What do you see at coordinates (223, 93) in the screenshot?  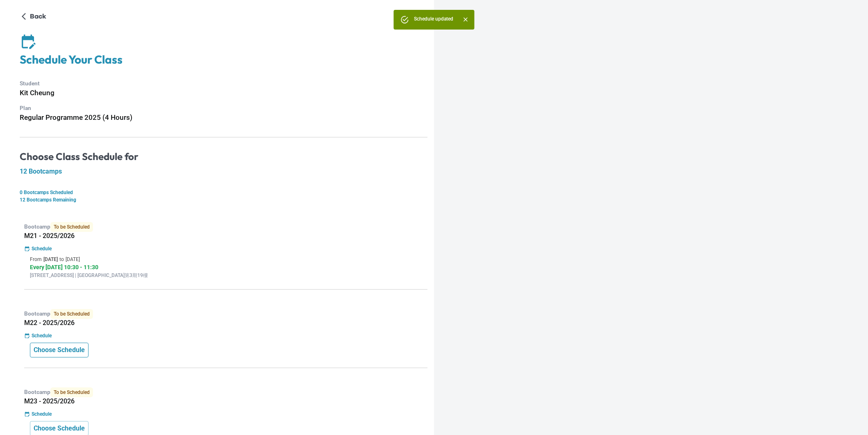 I see `h6: Kit Cheung` at bounding box center [223, 93].